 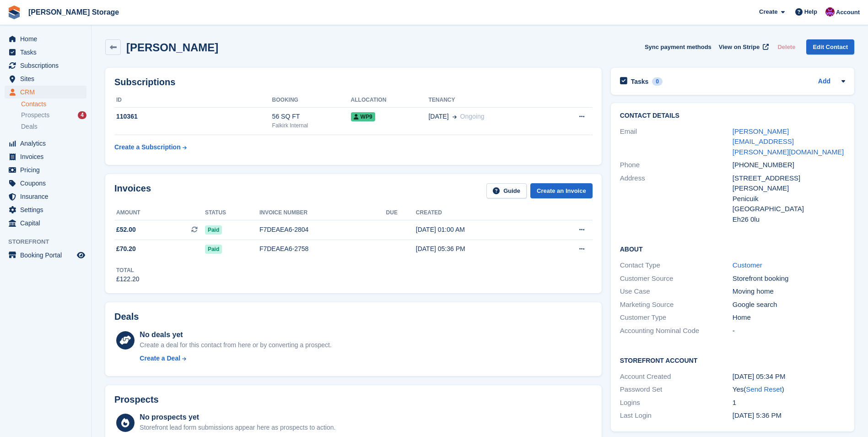 What do you see at coordinates (561, 190) in the screenshot?
I see `a: Create an Invoice` at bounding box center [561, 190].